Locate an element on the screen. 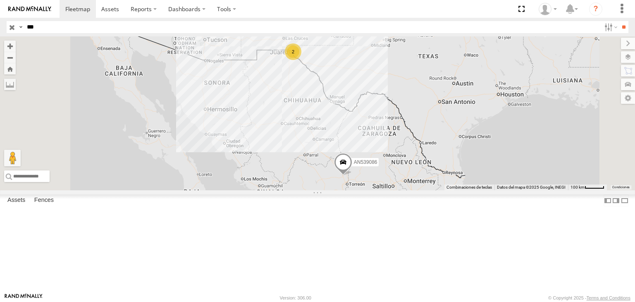  img: rand-logo.svg is located at coordinates (30, 9).